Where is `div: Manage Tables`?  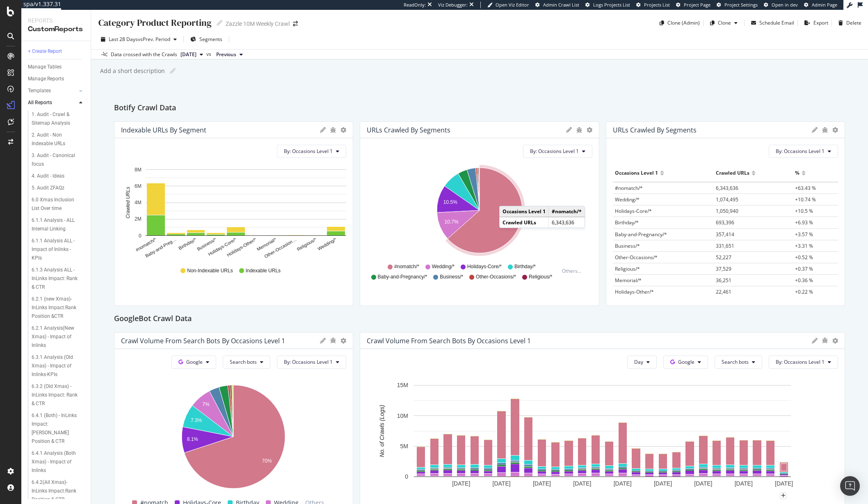
div: Manage Tables is located at coordinates (45, 67).